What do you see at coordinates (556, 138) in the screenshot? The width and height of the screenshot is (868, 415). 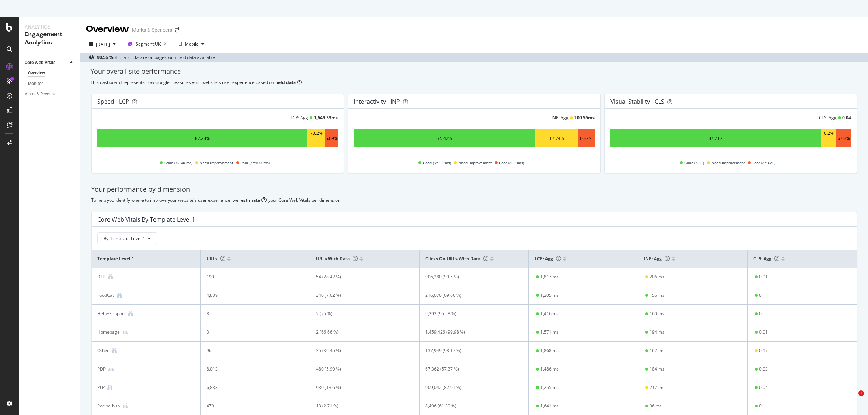 I see `div: 17.74%` at bounding box center [556, 138].